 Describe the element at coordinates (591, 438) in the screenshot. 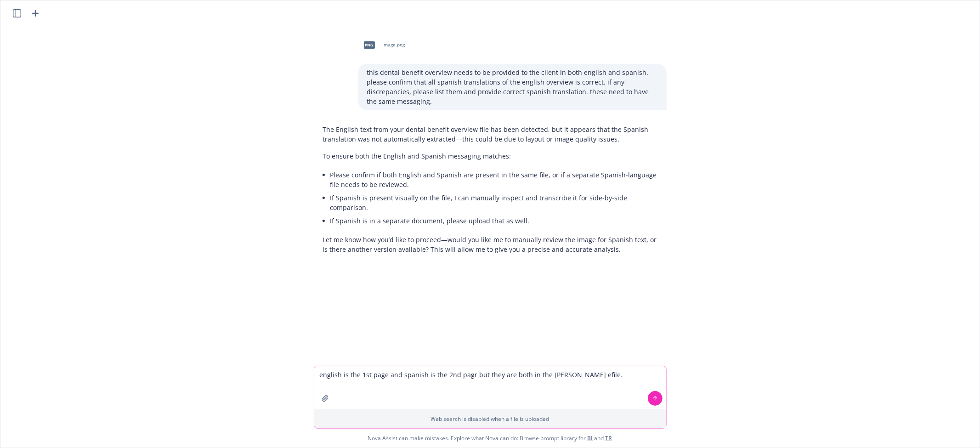

I see `a: BI` at that location.